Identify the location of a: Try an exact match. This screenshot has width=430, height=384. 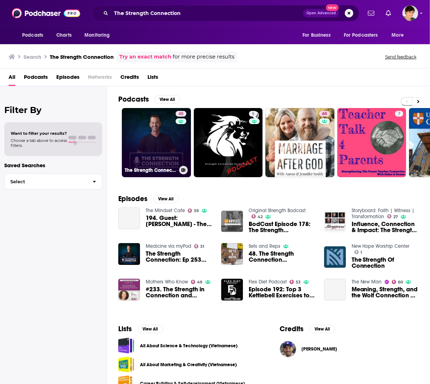
(145, 57).